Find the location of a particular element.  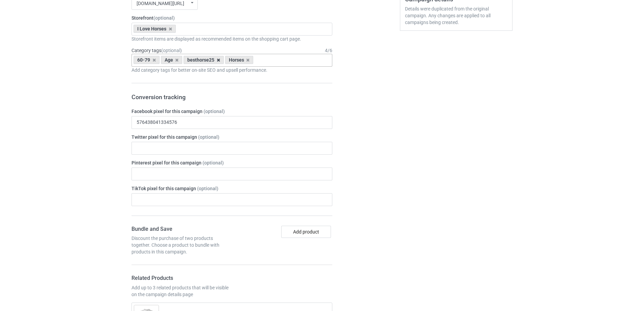

div: Discount the purchase of two products together. Choose a product to bundle with products in this ... is located at coordinates (181, 245).